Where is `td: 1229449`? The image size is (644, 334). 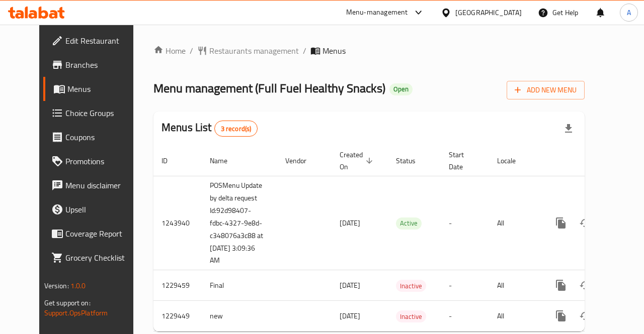 td: 1229449 is located at coordinates (177, 316).